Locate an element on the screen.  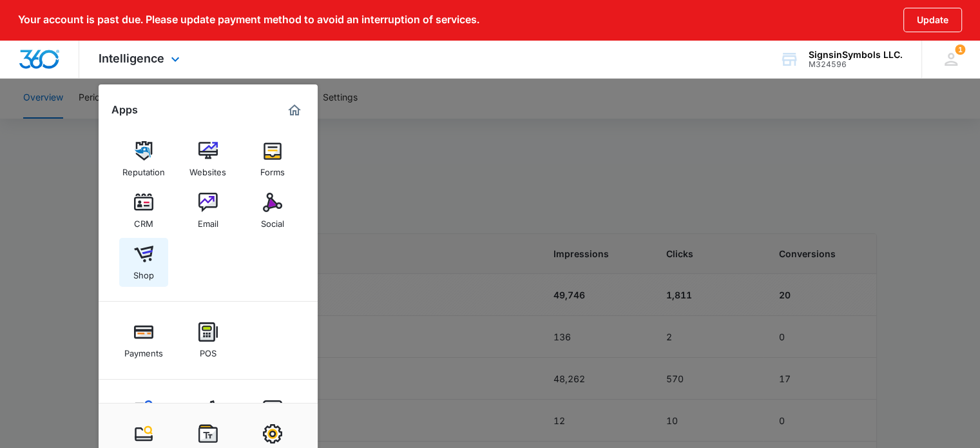
a: Websites is located at coordinates (208, 159).